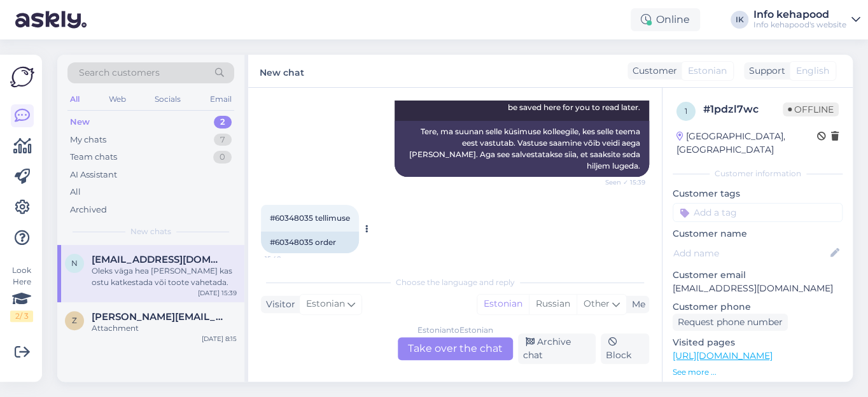 This screenshot has height=397, width=868. What do you see at coordinates (222, 157) in the screenshot?
I see `div: 0` at bounding box center [222, 157].